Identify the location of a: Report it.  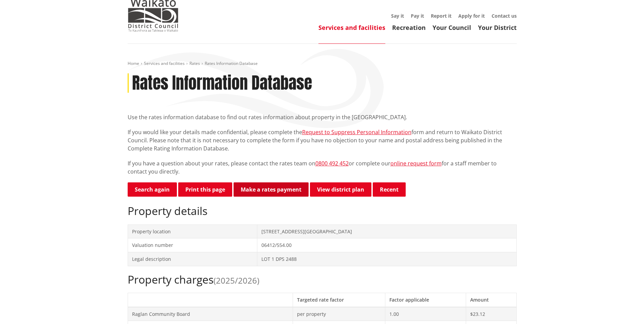
(441, 15).